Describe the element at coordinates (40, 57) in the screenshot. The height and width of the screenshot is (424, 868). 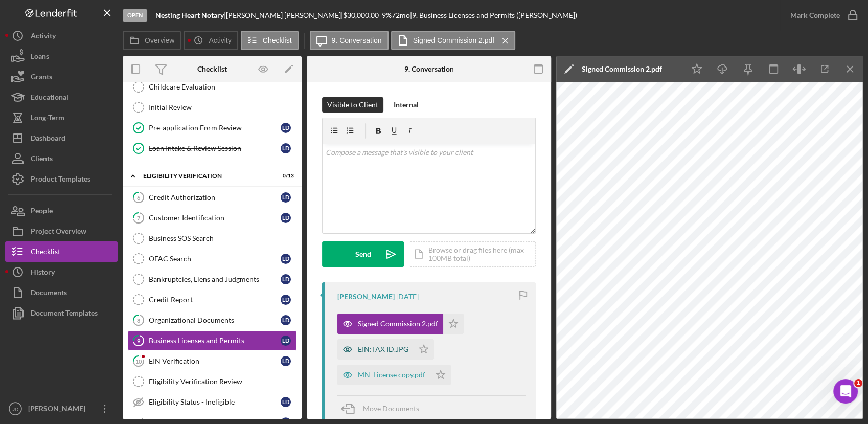
I see `div: Loans` at that location.